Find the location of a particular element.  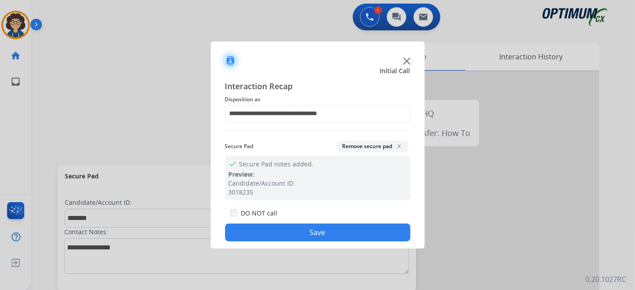

div: Candidate/Account ID: 3018235 is located at coordinates (318, 188).